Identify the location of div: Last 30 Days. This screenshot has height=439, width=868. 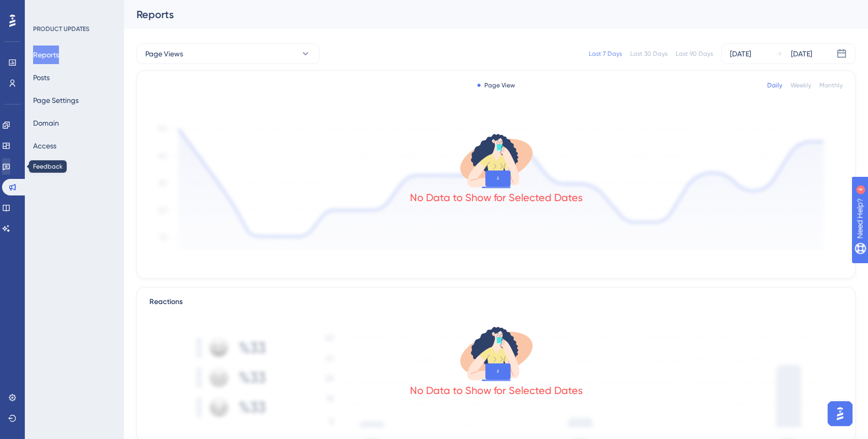
(649, 54).